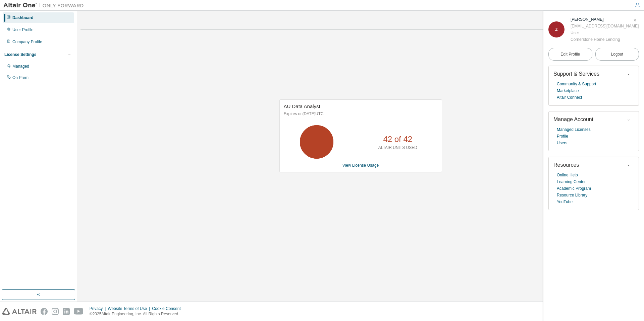 The image size is (644, 321). I want to click on a: Edit Profile, so click(570, 54).